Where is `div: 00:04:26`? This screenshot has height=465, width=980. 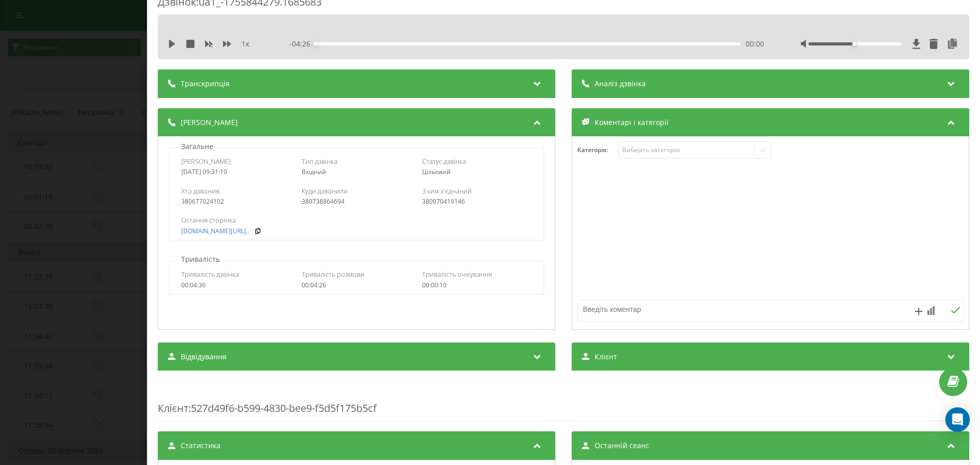
div: 00:04:26 is located at coordinates (356, 286).